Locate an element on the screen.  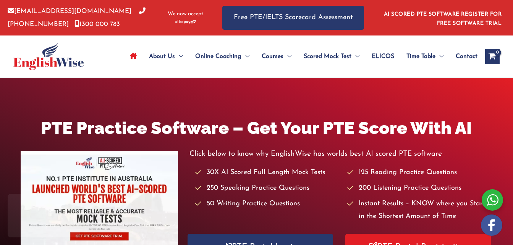
a: ELICOS is located at coordinates (382, 56).